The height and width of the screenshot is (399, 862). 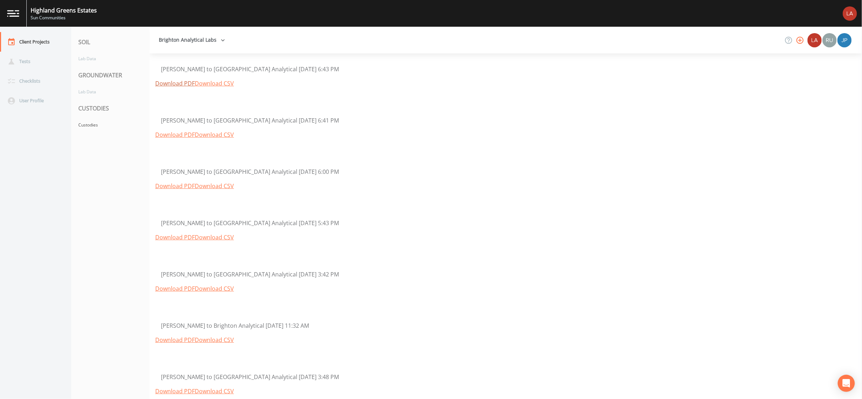 I want to click on div: Joshua gere Paul, so click(x=845, y=40).